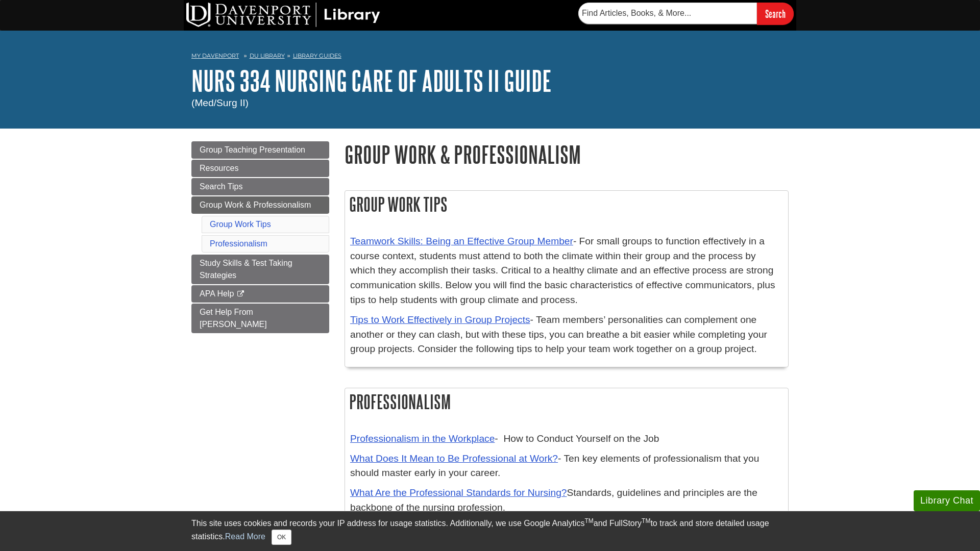  What do you see at coordinates (221, 186) in the screenshot?
I see `span: Search Tips` at bounding box center [221, 186].